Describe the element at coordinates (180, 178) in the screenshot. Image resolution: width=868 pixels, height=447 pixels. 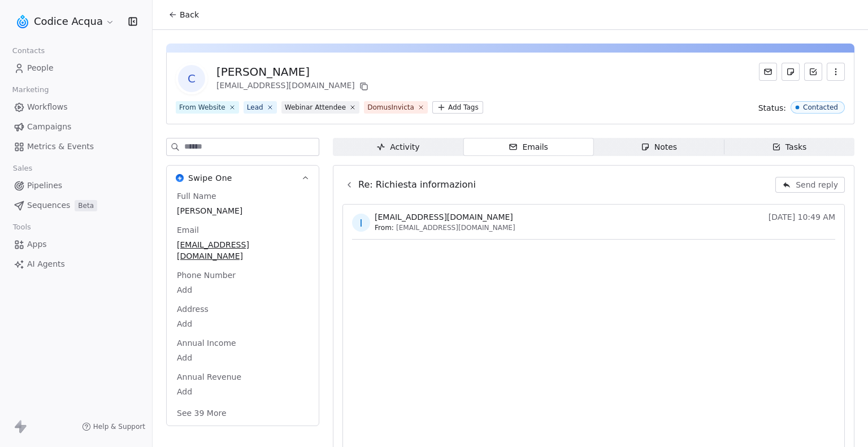
I see `img: Swipe One` at that location.